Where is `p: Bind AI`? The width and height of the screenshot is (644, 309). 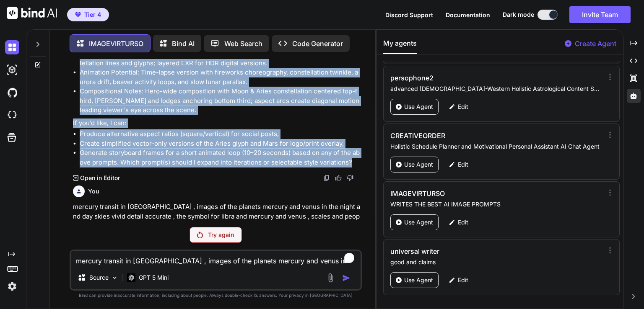 p: Bind AI is located at coordinates (183, 43).